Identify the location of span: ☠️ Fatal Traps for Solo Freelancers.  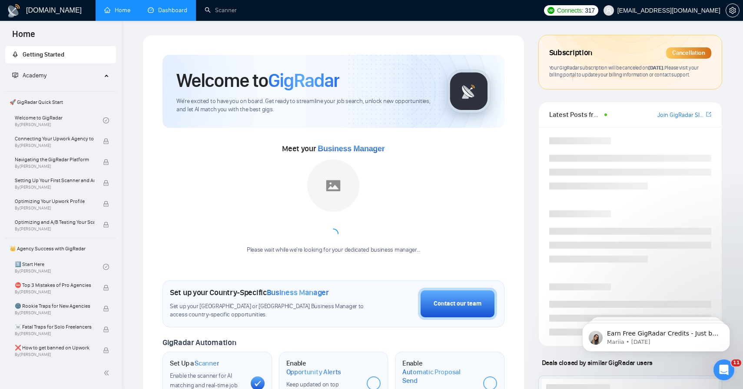
(54, 327).